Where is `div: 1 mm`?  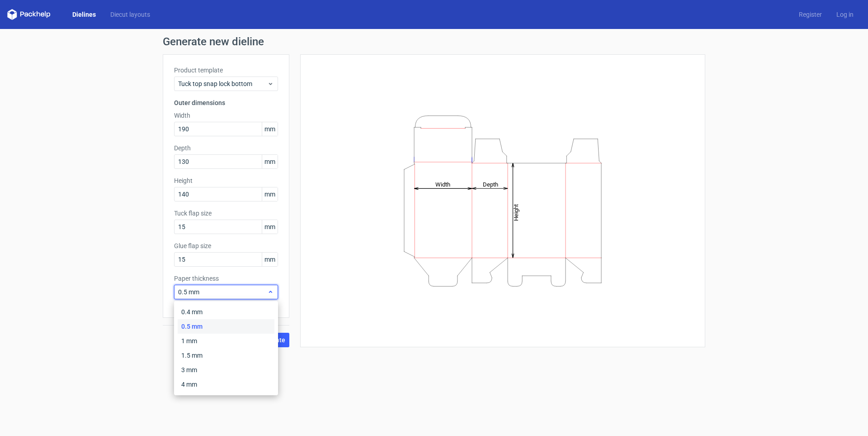 div: 1 mm is located at coordinates (226, 341).